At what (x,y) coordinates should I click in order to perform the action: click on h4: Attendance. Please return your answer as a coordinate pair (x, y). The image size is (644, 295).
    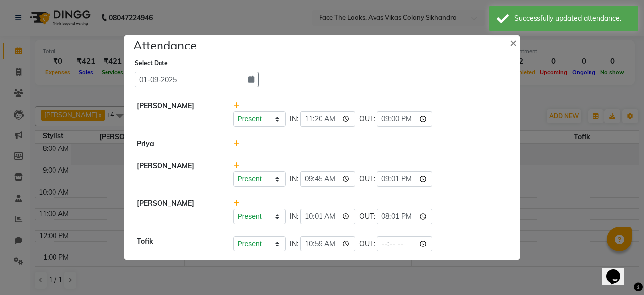
    Looking at the image, I should click on (165, 45).